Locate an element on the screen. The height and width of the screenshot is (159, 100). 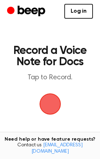
img: Beep Logo is located at coordinates (50, 104).